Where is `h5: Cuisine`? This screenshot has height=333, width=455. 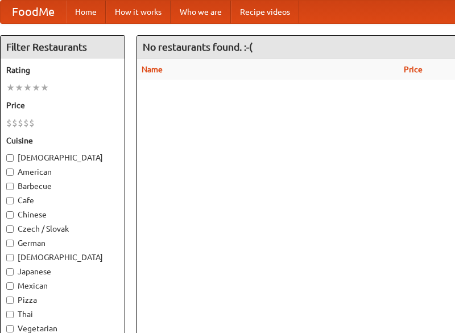 h5: Cuisine is located at coordinates (63, 140).